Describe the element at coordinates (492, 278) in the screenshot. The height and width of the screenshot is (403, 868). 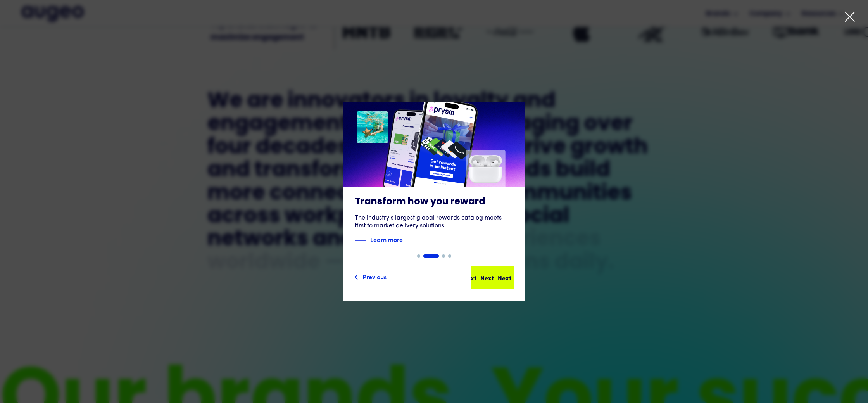
I see `a: NextNextNext` at that location.